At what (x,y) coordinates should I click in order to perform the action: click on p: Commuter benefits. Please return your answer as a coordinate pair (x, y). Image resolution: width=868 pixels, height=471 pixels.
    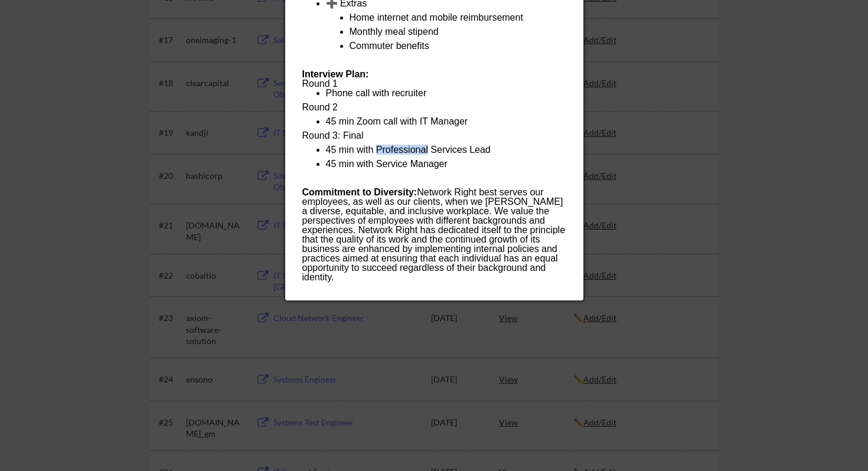
    Looking at the image, I should click on (458, 49).